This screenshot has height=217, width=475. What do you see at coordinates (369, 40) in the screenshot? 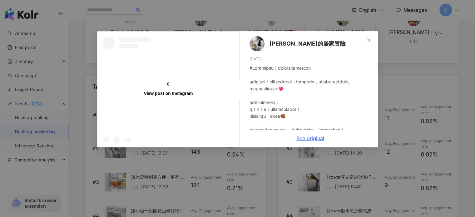
I see `span: close` at bounding box center [369, 40].